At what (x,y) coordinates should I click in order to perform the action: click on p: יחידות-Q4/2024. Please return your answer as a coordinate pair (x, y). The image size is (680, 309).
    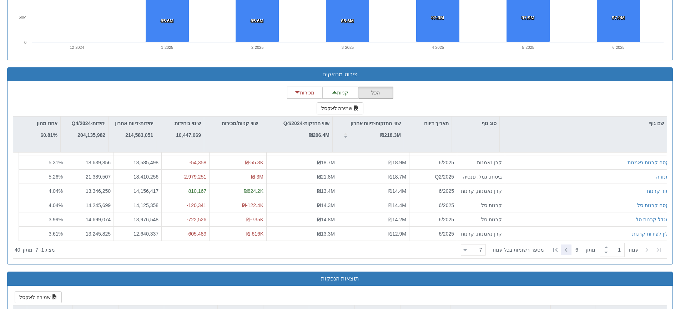
    Looking at the image, I should click on (88, 123).